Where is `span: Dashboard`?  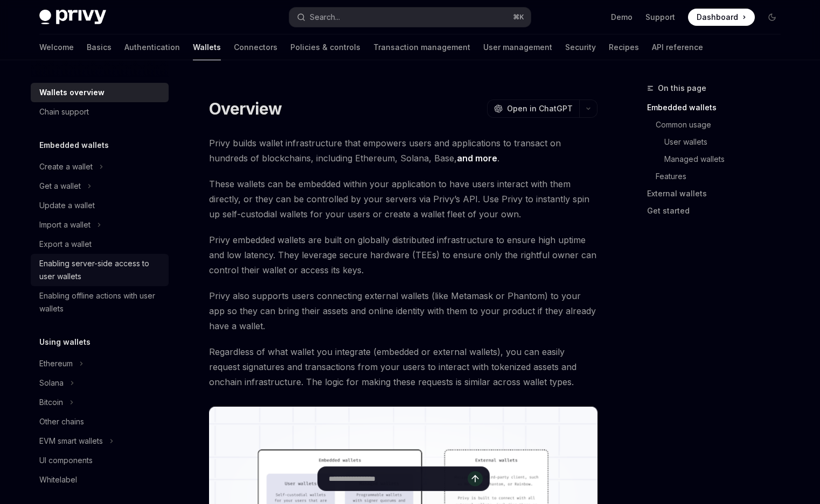
span: Dashboard is located at coordinates (717, 17).